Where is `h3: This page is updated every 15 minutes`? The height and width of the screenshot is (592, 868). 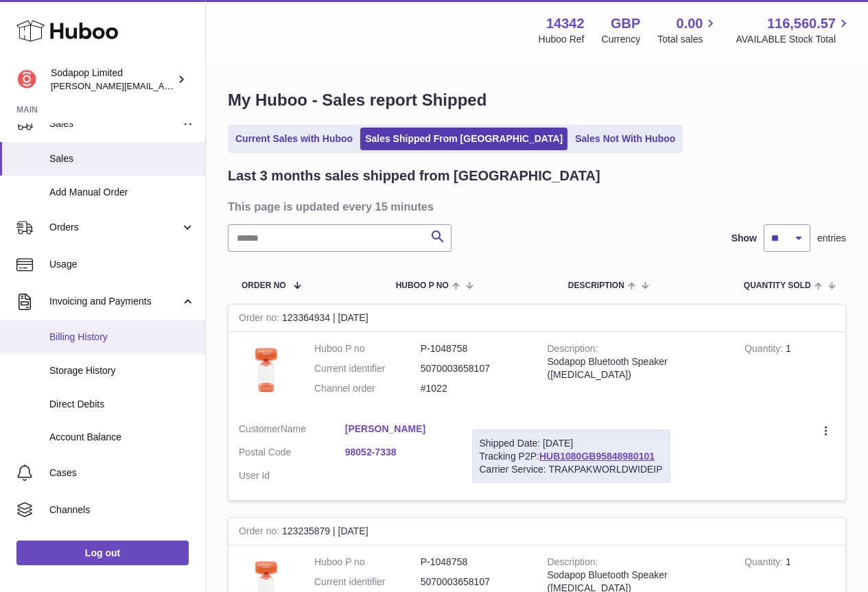 h3: This page is updated every 15 minutes is located at coordinates (535, 207).